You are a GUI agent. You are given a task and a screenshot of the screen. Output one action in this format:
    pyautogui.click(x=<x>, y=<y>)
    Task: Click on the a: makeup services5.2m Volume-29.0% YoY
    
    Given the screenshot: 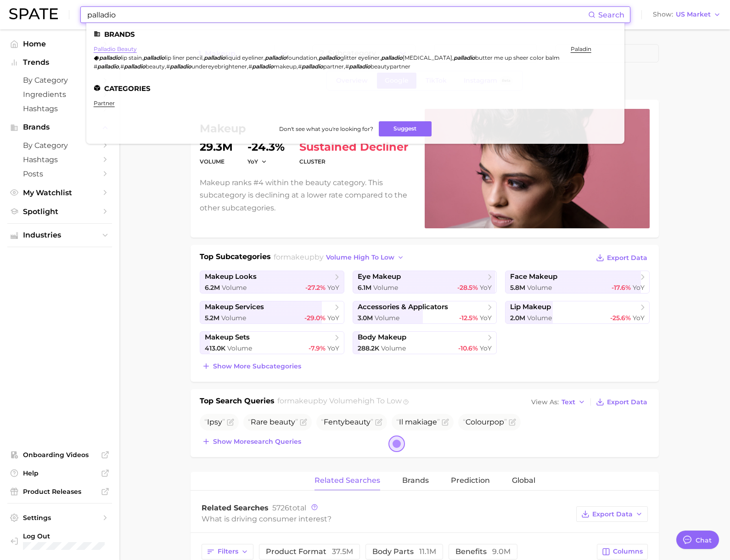 What is the action you would take?
    pyautogui.click(x=272, y=312)
    